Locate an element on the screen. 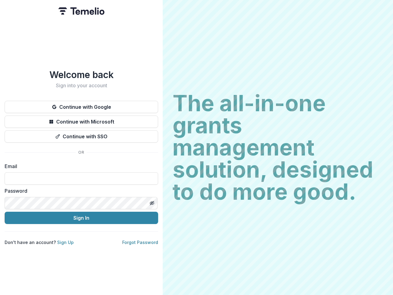  button: Toggle password visibility is located at coordinates (152, 203).